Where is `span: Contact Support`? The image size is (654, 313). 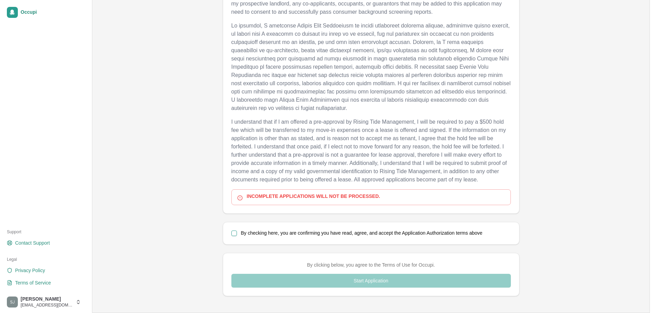 span: Contact Support is located at coordinates (32, 243).